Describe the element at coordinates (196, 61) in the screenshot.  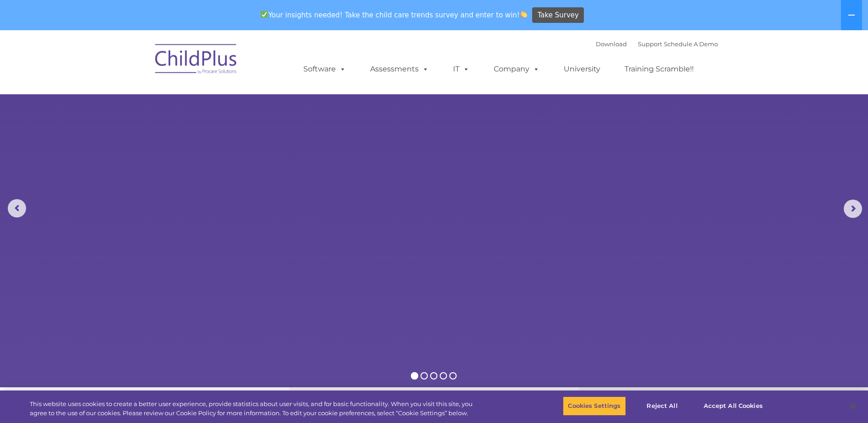
I see `img: ChildPlus by Procare Solutions` at that location.